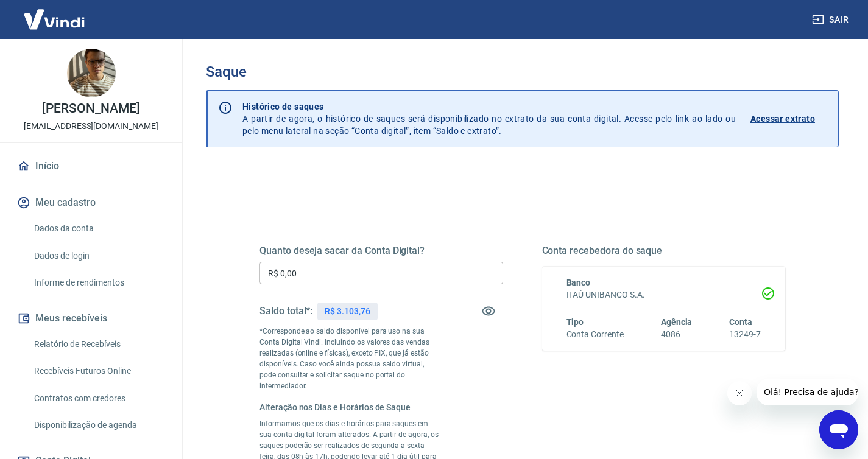 The width and height of the screenshot is (868, 459). What do you see at coordinates (351, 358) in the screenshot?
I see `p: *Corresponde ao saldo disponível para uso na sua Conta Digital Vindi. Incluindo os valores das ve...` at bounding box center [351, 358].